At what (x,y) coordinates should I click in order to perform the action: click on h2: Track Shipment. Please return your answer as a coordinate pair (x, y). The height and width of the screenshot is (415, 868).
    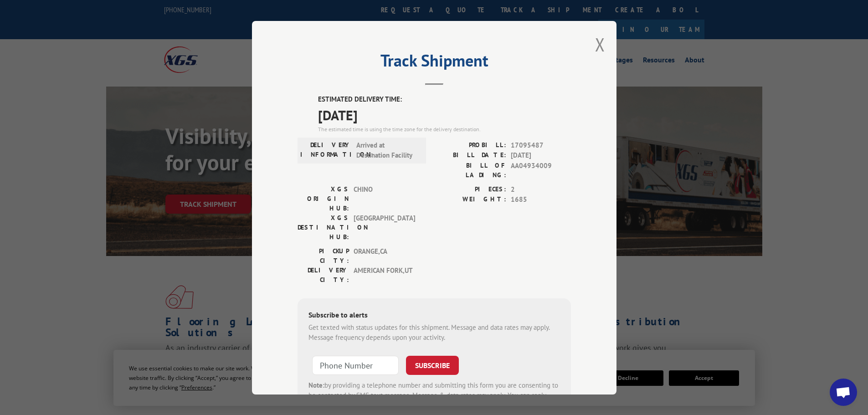
    Looking at the image, I should click on (434, 63).